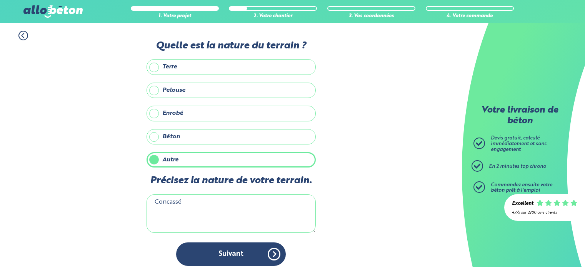  Describe the element at coordinates (231, 160) in the screenshot. I see `label: Autre` at that location.